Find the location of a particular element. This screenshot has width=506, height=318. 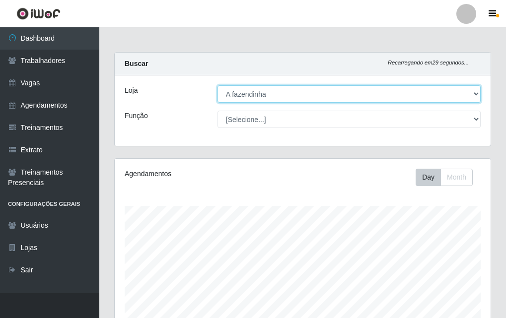

button: Day is located at coordinates (428, 177).